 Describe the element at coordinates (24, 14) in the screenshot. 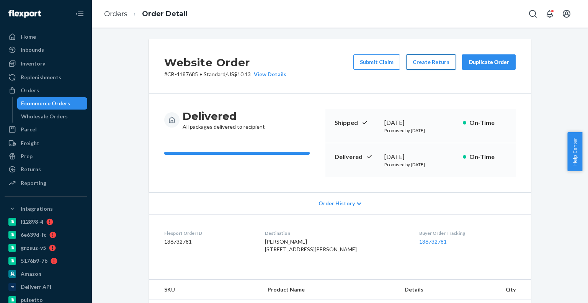

I see `img: Flexport logo` at that location.